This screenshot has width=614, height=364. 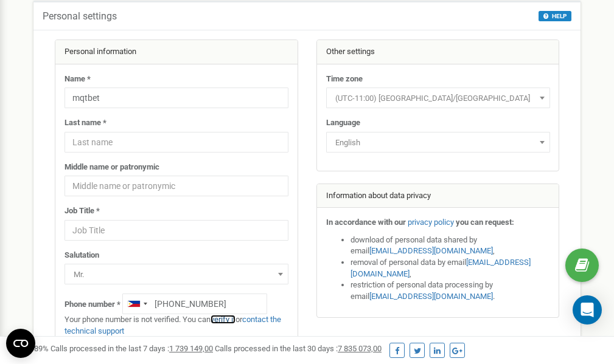 What do you see at coordinates (177, 186) in the screenshot?
I see `input: Middle name or patronymic` at bounding box center [177, 186].